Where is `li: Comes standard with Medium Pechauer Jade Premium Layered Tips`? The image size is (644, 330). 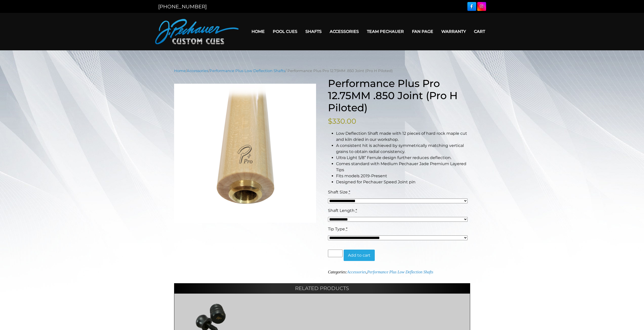
li: Comes standard with Medium Pechauer Jade Premium Layered Tips is located at coordinates (403, 167).